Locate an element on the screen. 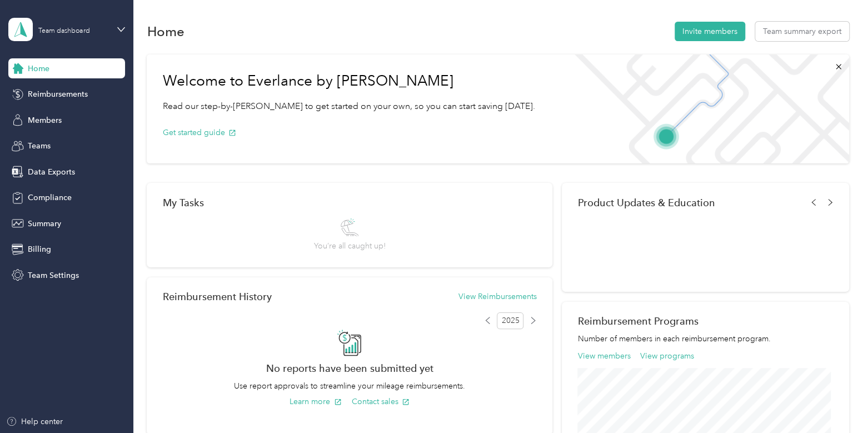 The height and width of the screenshot is (433, 868). span: Data Exports is located at coordinates (51, 172).